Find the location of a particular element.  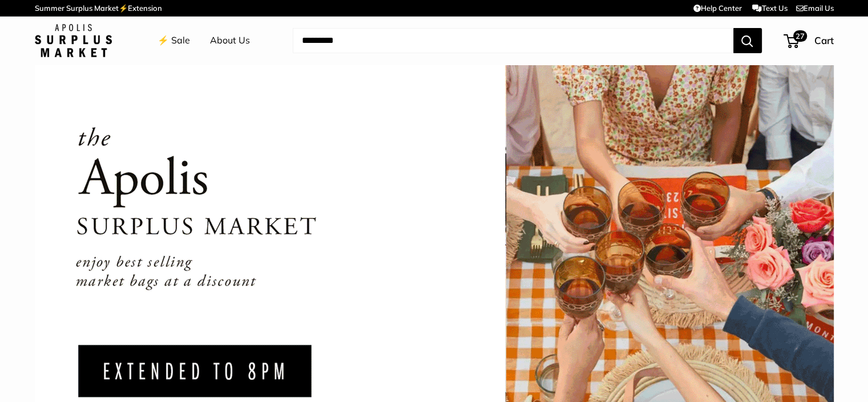

a: About Us is located at coordinates (230, 41).